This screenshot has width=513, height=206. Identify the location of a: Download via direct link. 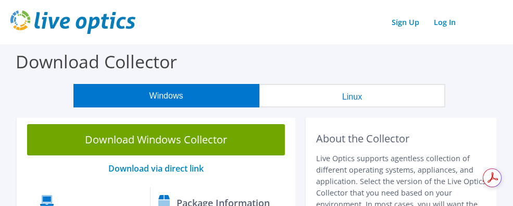
(156, 168).